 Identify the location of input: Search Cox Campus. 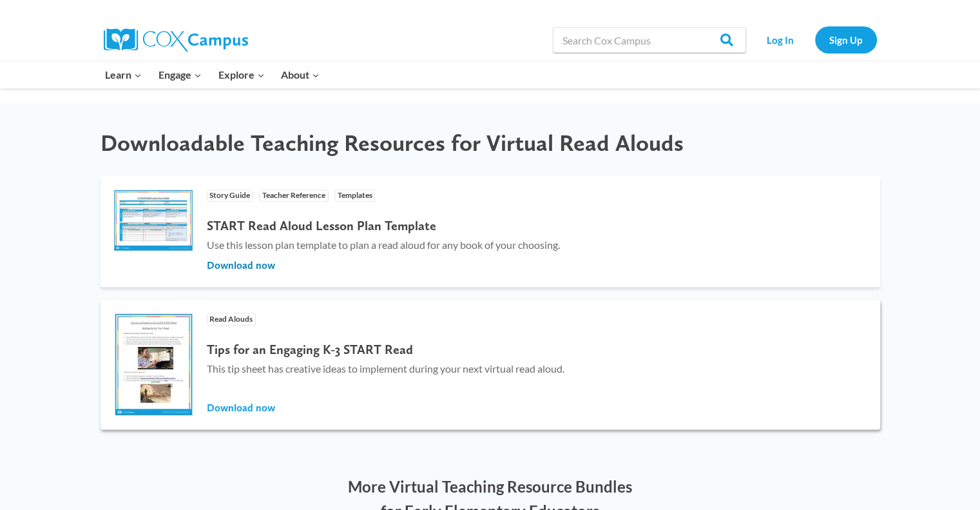
(650, 40).